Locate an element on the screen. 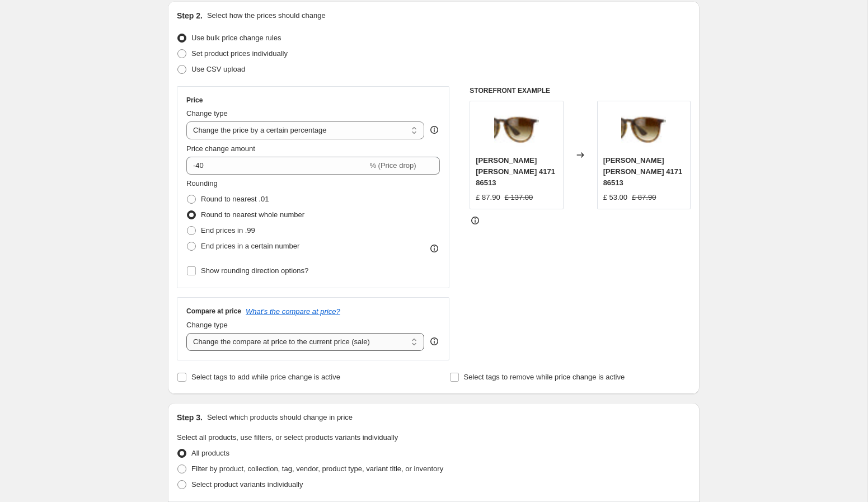 The width and height of the screenshot is (868, 502). span: Round to nearest .01 is located at coordinates (234, 199).